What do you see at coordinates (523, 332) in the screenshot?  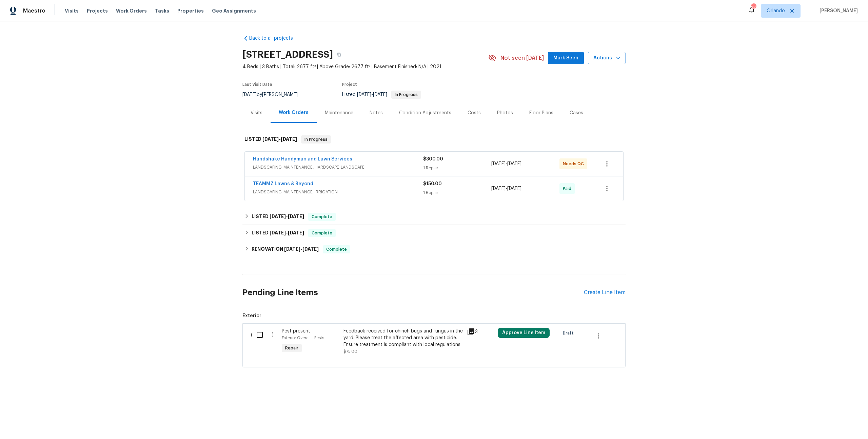 I see `button: Approve Line Item` at bounding box center [523, 332].